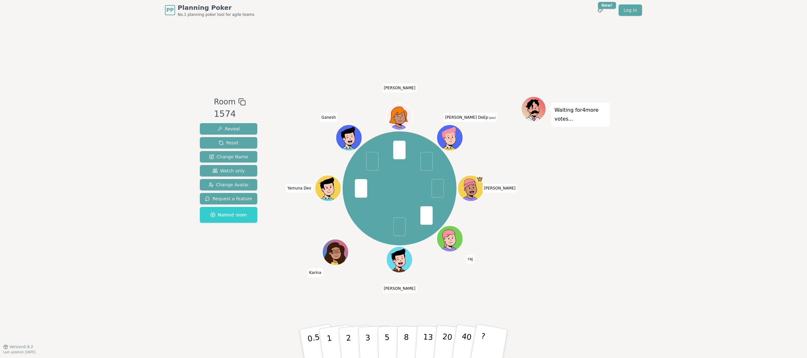 This screenshot has width=807, height=358. What do you see at coordinates (450, 138) in the screenshot?
I see `button: Click to change your avatar` at bounding box center [450, 138].